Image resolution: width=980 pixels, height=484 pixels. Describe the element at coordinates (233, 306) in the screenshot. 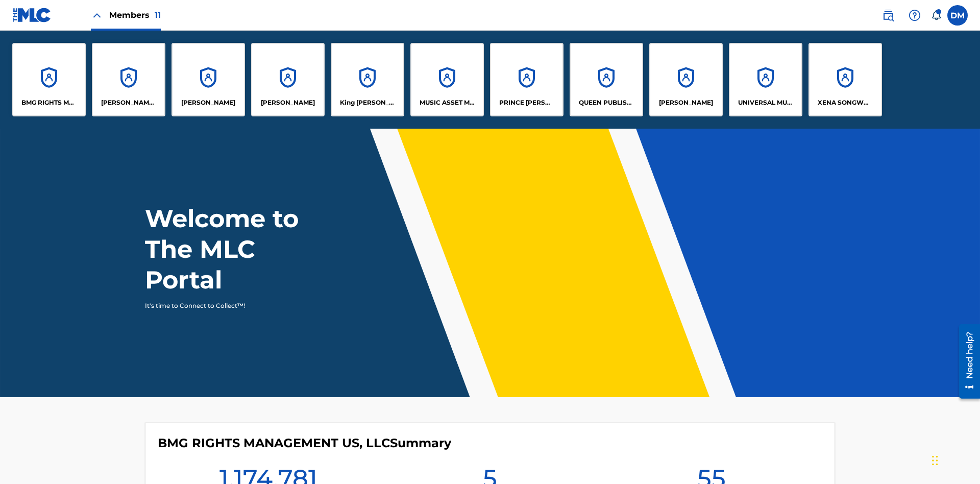

I see `p: It's time to Connect to Collect™!` at that location.